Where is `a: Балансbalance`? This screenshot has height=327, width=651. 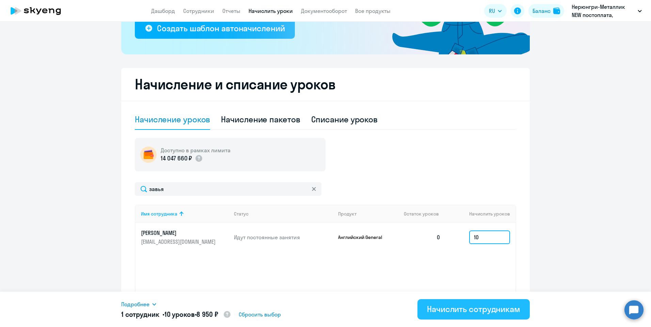 a: Балансbalance is located at coordinates (546, 11).